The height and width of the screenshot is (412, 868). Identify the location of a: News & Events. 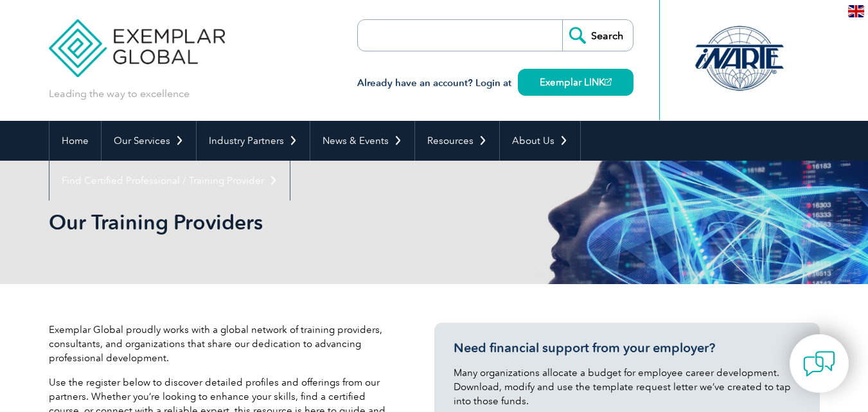
(362, 140).